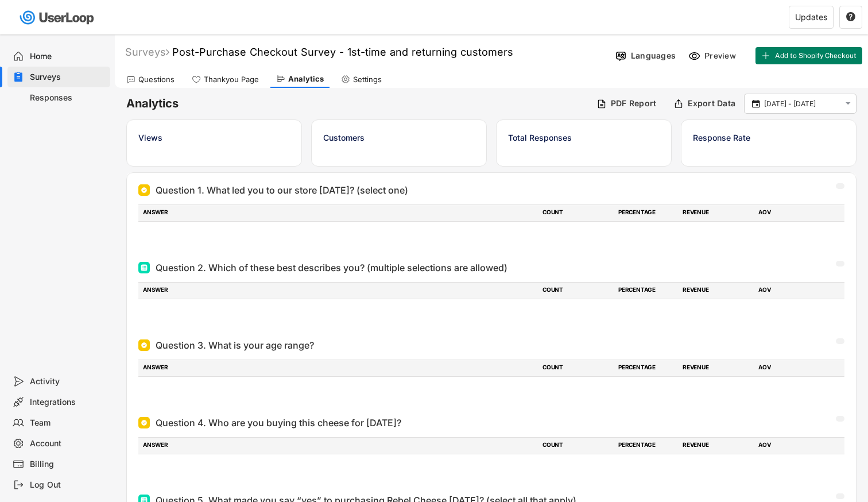 The image size is (868, 502). I want to click on div: Log Out, so click(68, 485).